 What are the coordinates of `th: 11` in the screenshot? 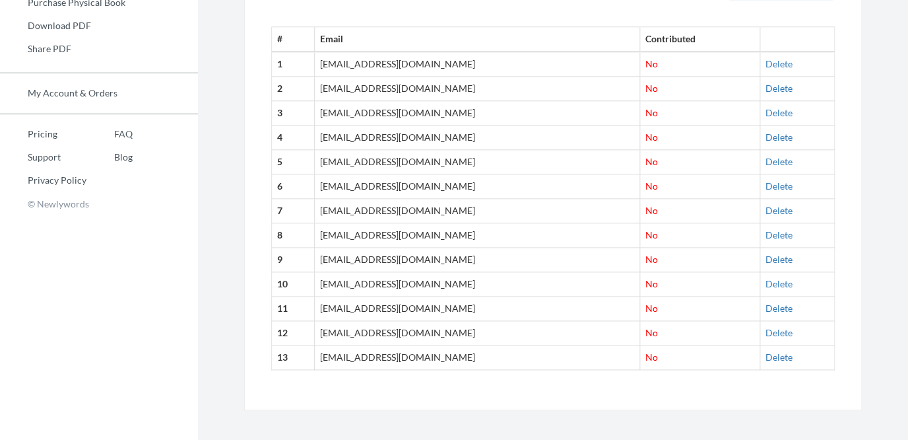 It's located at (293, 308).